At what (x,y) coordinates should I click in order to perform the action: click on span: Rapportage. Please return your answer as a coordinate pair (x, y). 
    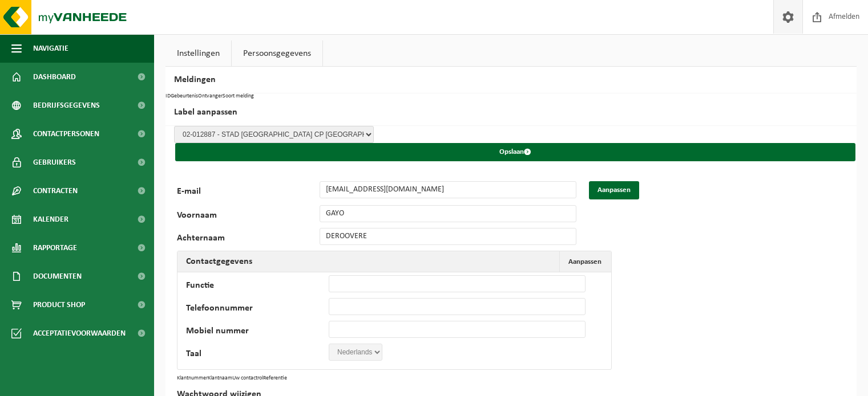
    Looking at the image, I should click on (55, 248).